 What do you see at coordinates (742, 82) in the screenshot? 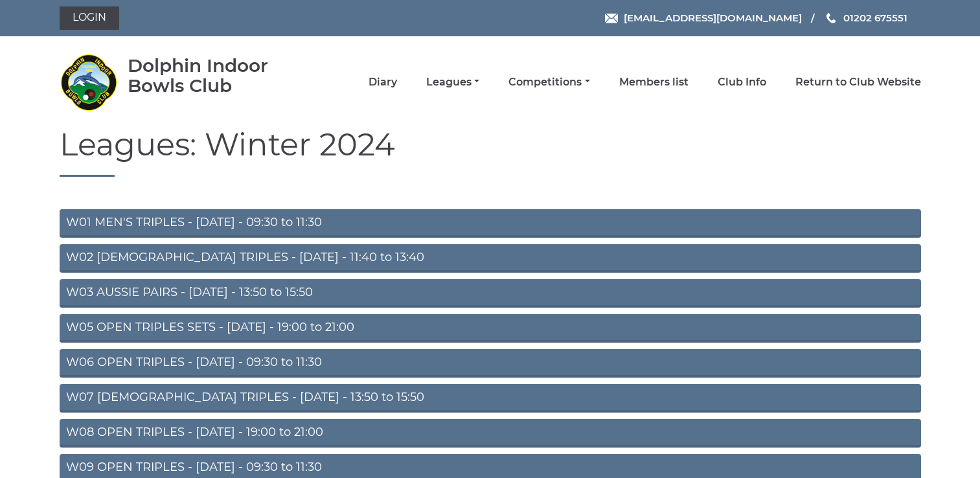
I see `a: Club Info` at bounding box center [742, 82].